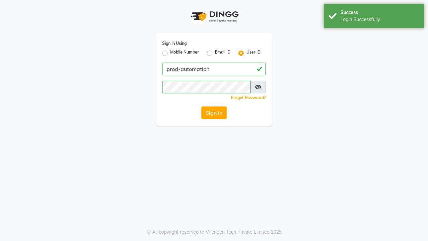 The width and height of the screenshot is (428, 241). I want to click on a: Forgot Password?, so click(249, 97).